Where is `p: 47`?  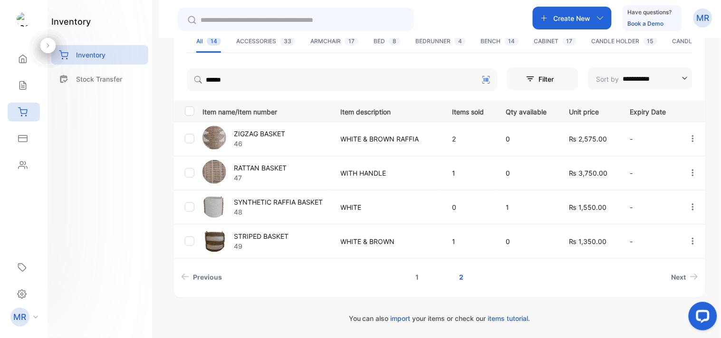
p: 47 is located at coordinates (260, 178).